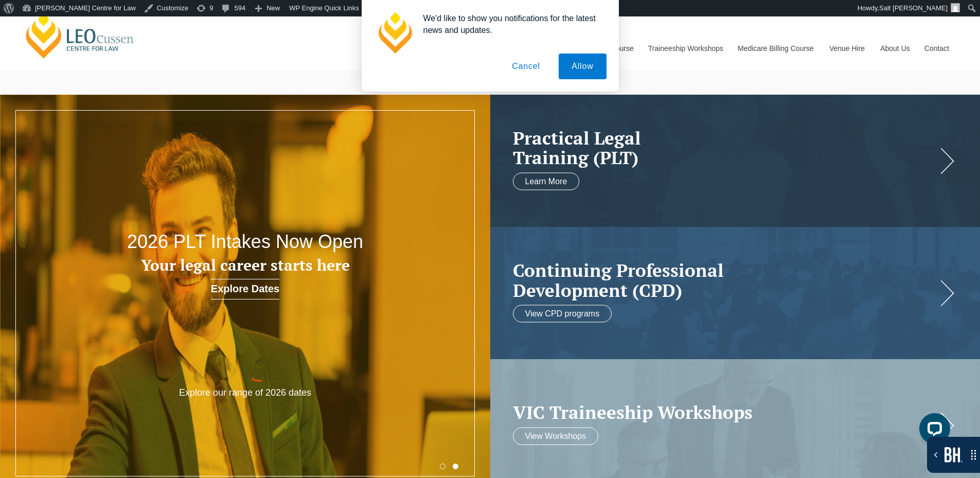 This screenshot has width=980, height=478. Describe the element at coordinates (725, 279) in the screenshot. I see `a: Continuing ProfessionalDevelopment (CPD)` at that location.